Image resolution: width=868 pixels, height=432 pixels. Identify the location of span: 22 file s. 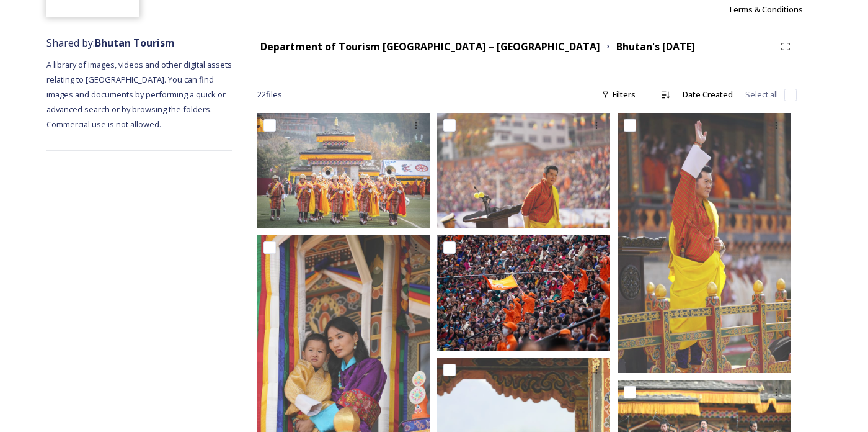
(269, 94).